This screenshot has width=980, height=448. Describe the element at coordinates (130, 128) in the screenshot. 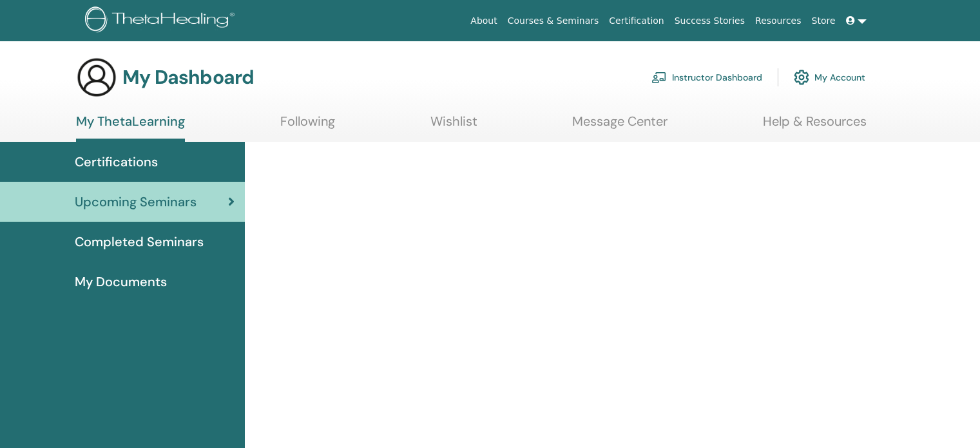

I see `a: My ThetaLearning` at that location.